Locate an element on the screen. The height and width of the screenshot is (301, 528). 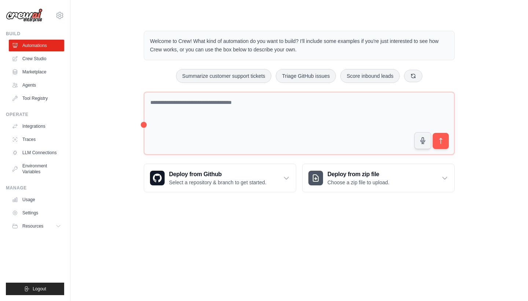
a: Usage is located at coordinates (36, 200).